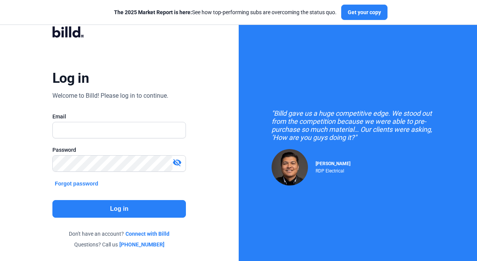 The width and height of the screenshot is (477, 261). What do you see at coordinates (358, 125) in the screenshot?
I see `div: "Billd gave us a huge competitive edge. We stood out from the competition because we were able to...` at bounding box center [358, 125].